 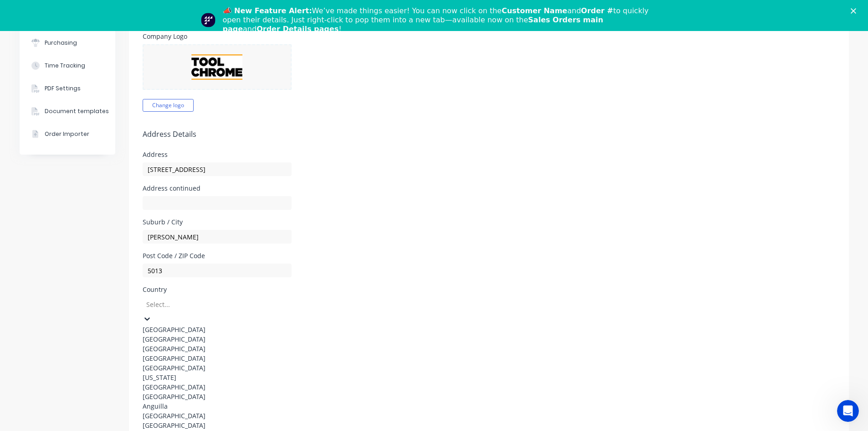 I want to click on h5: Address Details, so click(x=489, y=134).